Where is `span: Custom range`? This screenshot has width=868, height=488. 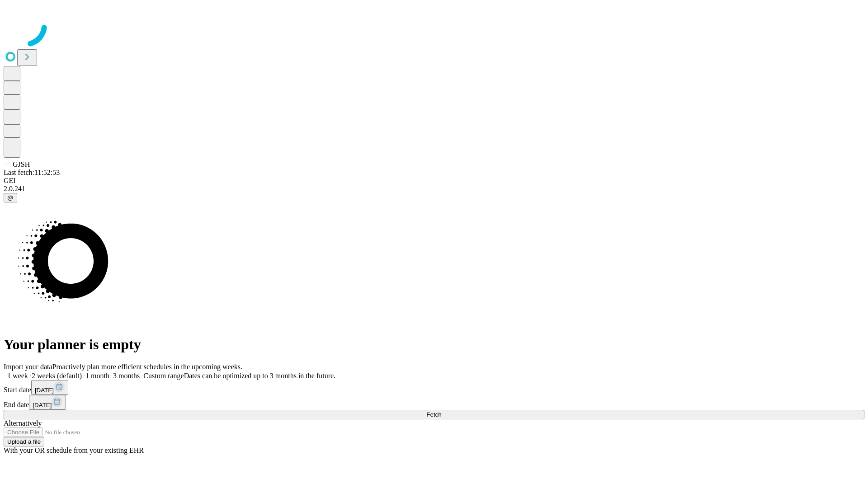
span: Custom range is located at coordinates (163, 375).